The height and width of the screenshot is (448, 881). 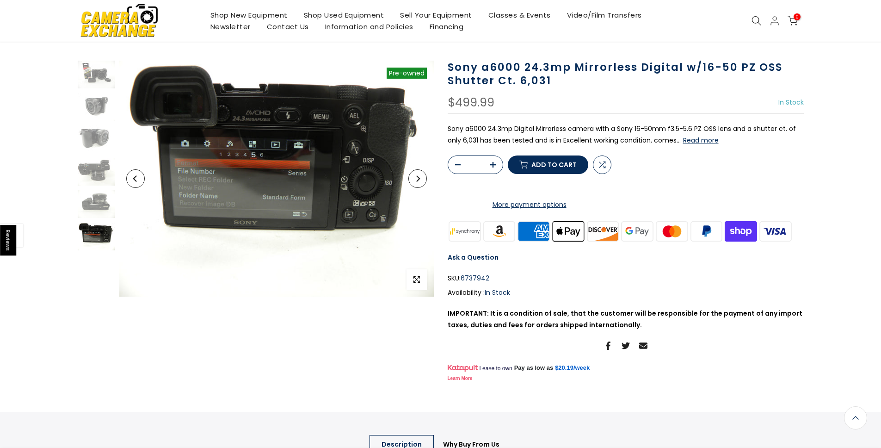 What do you see at coordinates (626, 292) in the screenshot?
I see `div: Availability :` at bounding box center [626, 292].